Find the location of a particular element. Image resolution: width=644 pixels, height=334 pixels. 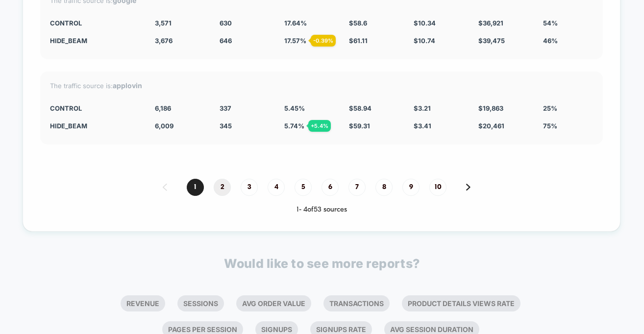

span: $ 20,461 is located at coordinates (491, 126).